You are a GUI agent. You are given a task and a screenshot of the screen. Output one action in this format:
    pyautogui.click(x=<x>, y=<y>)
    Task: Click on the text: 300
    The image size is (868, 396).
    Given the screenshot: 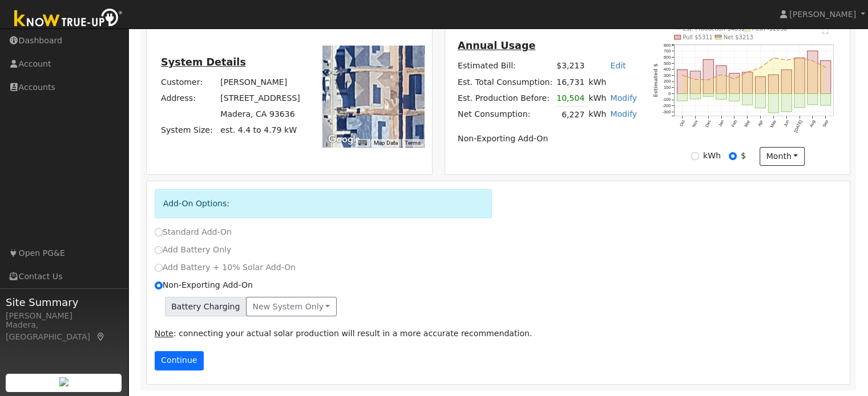 What is the action you would take?
    pyautogui.click(x=667, y=75)
    